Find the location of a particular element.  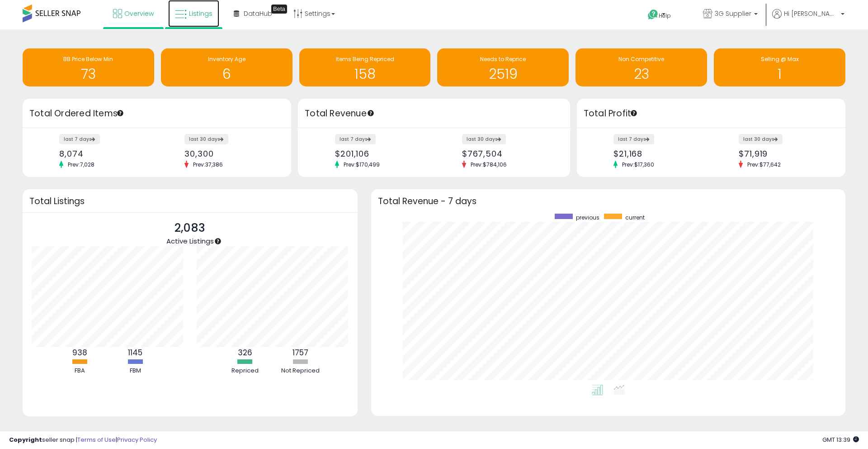

i: Get Help is located at coordinates (653, 15).